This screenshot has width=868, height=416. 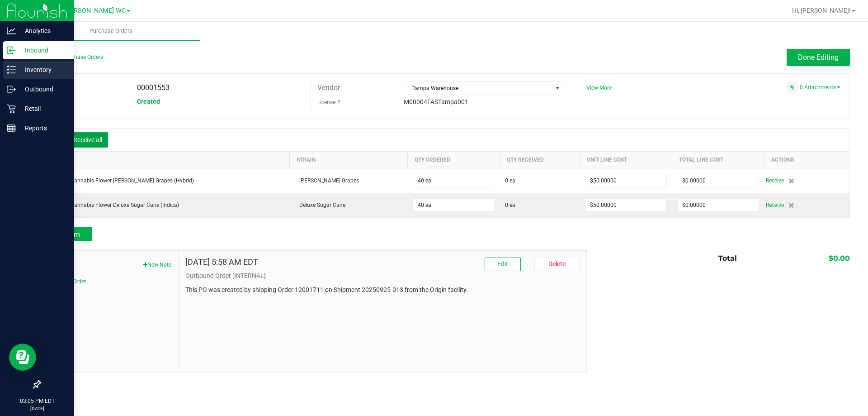 What do you see at coordinates (478, 88) in the screenshot?
I see `span: Tampa Warehouse` at bounding box center [478, 88].